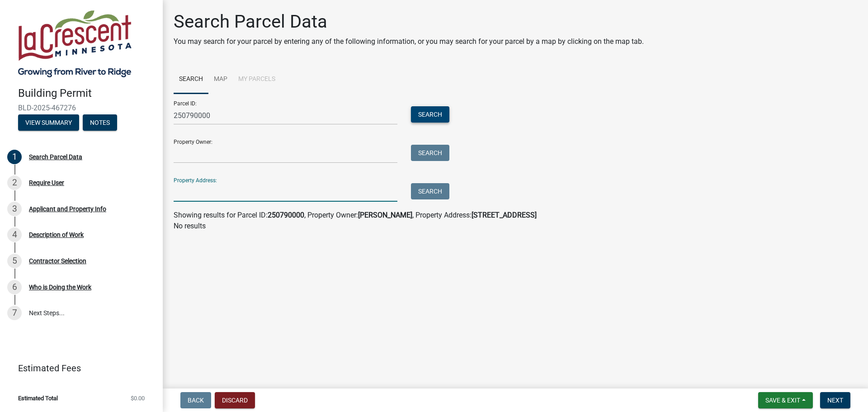  I want to click on div: Showing results for Parcel ID: , Property Owner: , Property Address:, so click(515, 215).